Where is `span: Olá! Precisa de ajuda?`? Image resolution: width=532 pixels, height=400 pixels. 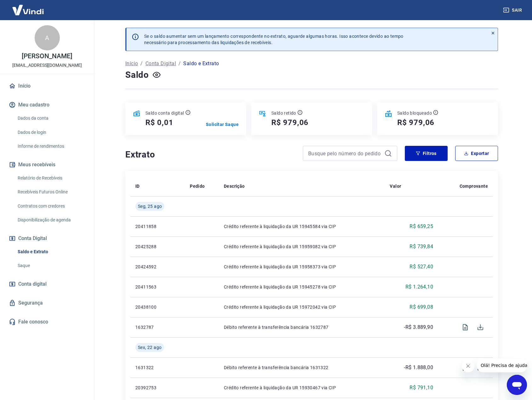 span: Olá! Precisa de ajuda? is located at coordinates (28, 7).